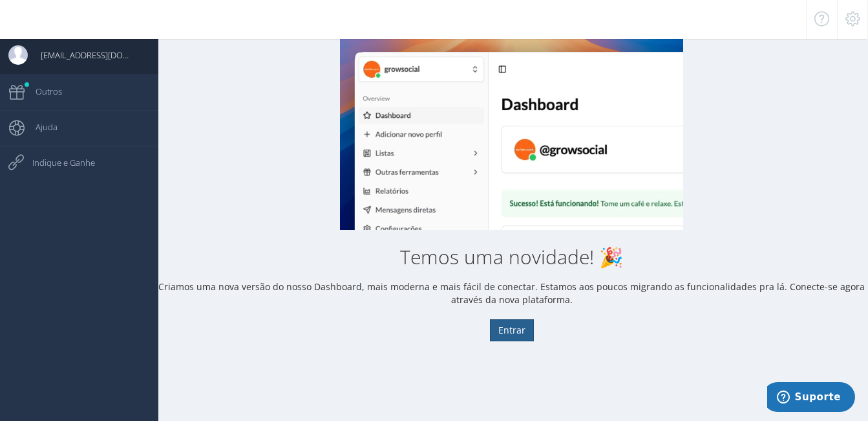  What do you see at coordinates (42, 91) in the screenshot?
I see `span: Outros` at bounding box center [42, 91].